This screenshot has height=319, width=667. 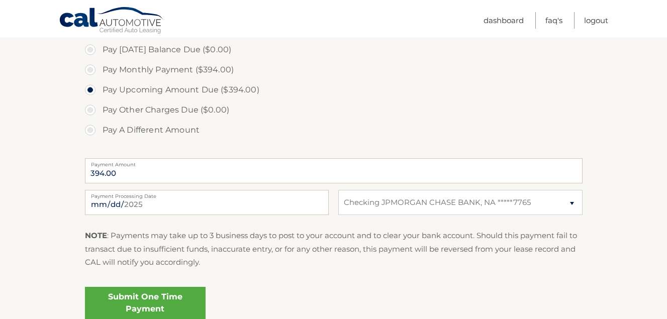 I want to click on a: Logout, so click(x=596, y=20).